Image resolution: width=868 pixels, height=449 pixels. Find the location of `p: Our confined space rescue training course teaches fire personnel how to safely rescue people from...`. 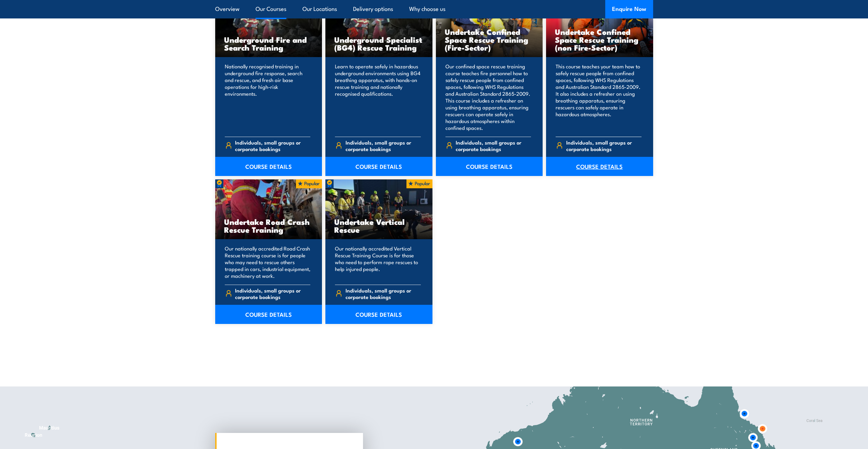

p: Our confined space rescue training course teaches fire personnel how to safely rescue people from... is located at coordinates (488, 97).